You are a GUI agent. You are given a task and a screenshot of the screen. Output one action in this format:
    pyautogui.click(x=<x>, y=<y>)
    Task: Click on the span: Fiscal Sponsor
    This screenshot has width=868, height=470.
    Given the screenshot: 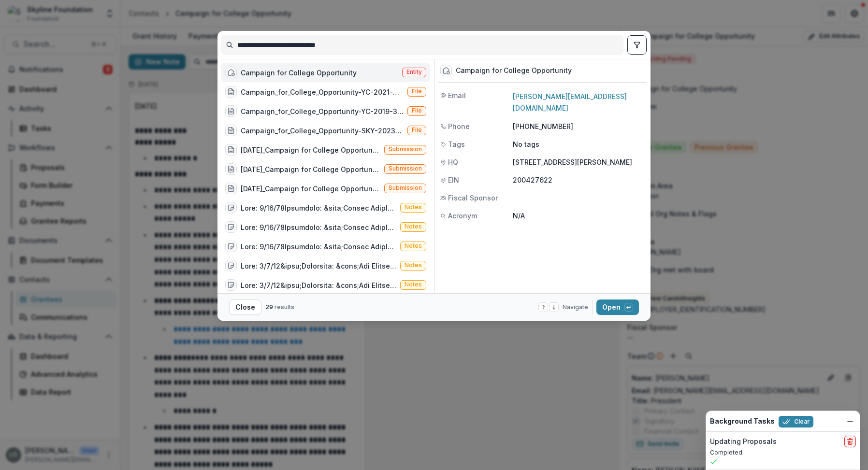 What is the action you would take?
    pyautogui.click(x=472, y=198)
    